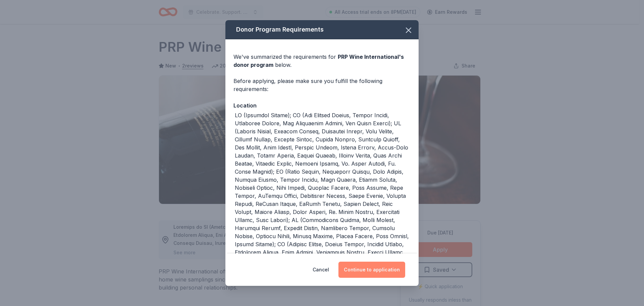  Describe the element at coordinates (322, 105) in the screenshot. I see `div: Location` at that location.